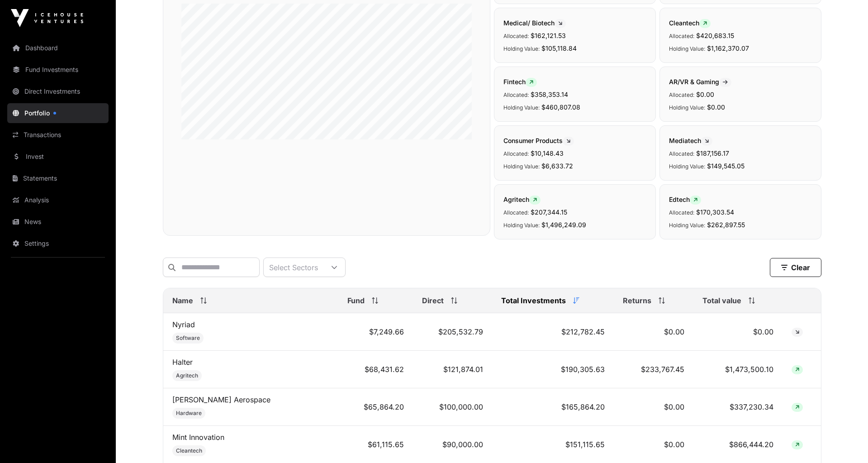  Describe the element at coordinates (58, 221) in the screenshot. I see `a: News` at that location.